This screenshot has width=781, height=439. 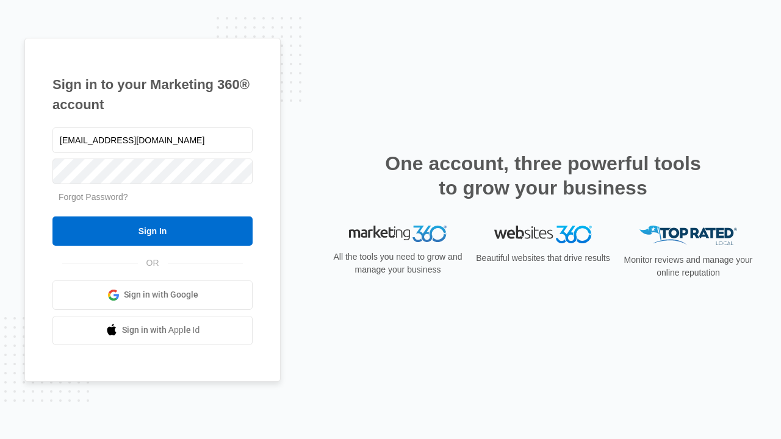 I want to click on p: All the tools you need to grow and manage your business, so click(x=398, y=264).